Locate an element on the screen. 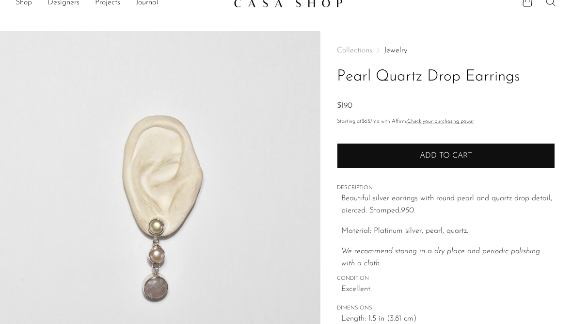  p: Material: Platinum silver, pearl, quartz. is located at coordinates (448, 231).